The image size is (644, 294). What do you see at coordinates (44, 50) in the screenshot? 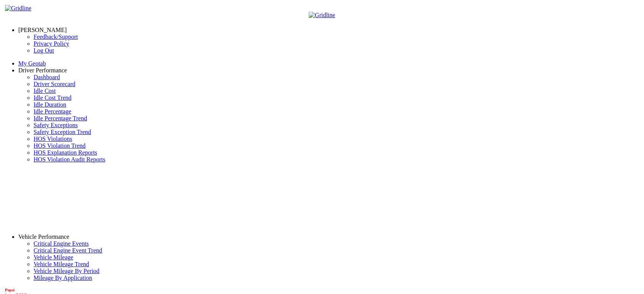
I see `a: Log Out` at bounding box center [44, 50].